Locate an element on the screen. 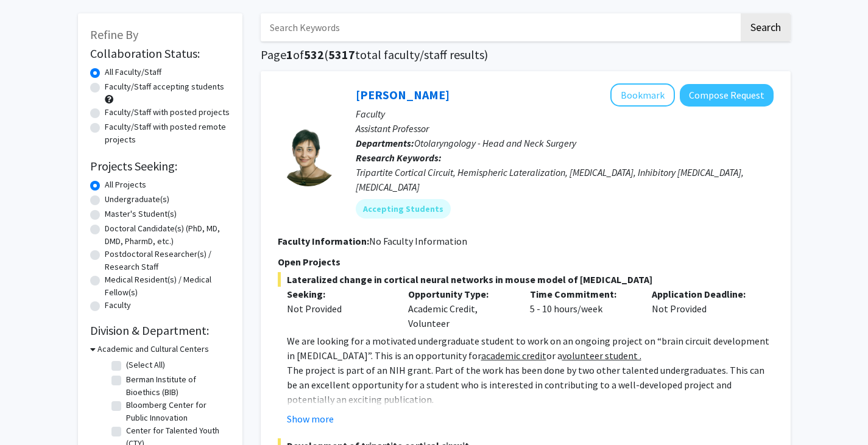 The width and height of the screenshot is (868, 445). p: Faculty is located at coordinates (565, 114).